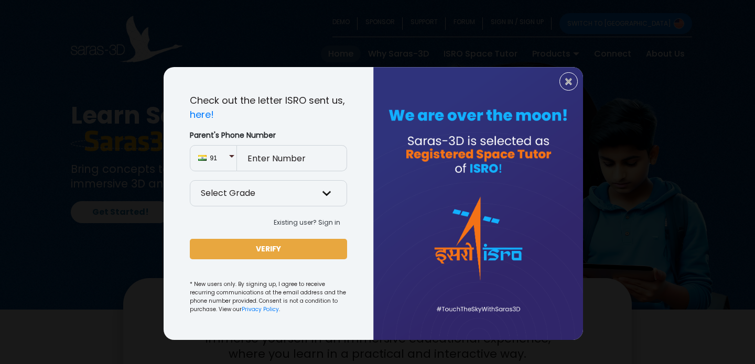 The image size is (755, 364). I want to click on a: Privacy Policy, so click(260, 309).